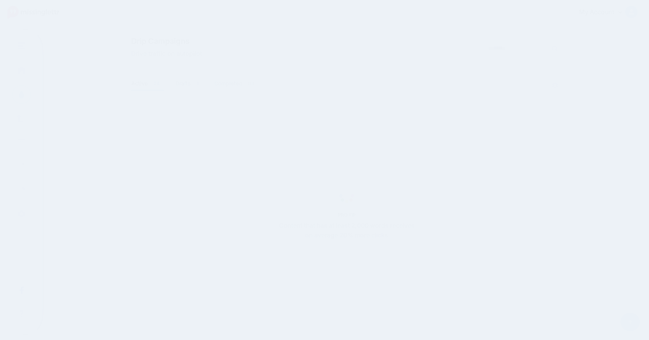 The height and width of the screenshot is (340, 649). What do you see at coordinates (189, 83) in the screenshot?
I see `a: Drafts1` at bounding box center [189, 83].